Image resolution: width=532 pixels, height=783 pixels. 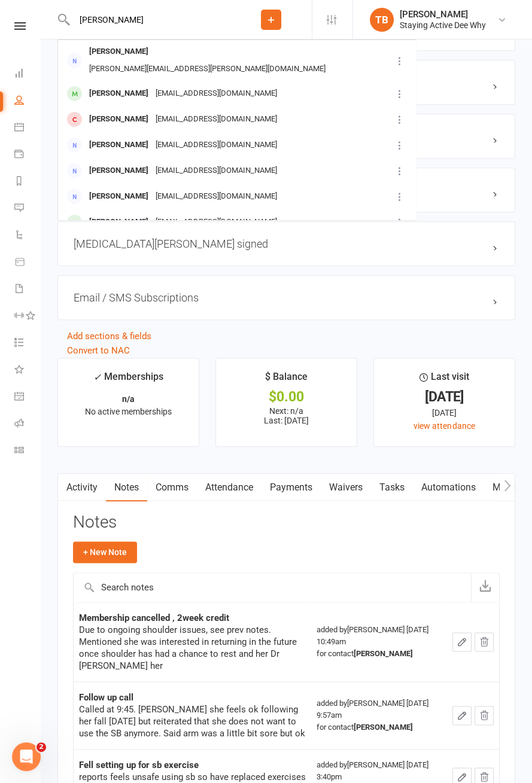 I want to click on a: Notes, so click(x=126, y=488).